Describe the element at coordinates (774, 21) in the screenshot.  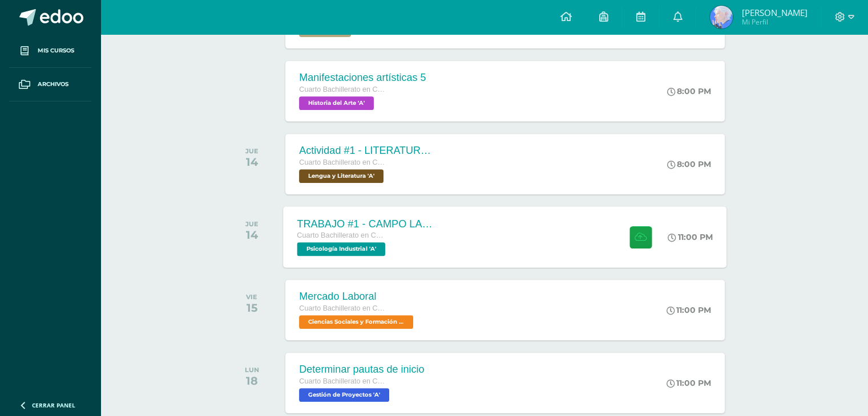
I see `span: Mi Perfil` at that location.